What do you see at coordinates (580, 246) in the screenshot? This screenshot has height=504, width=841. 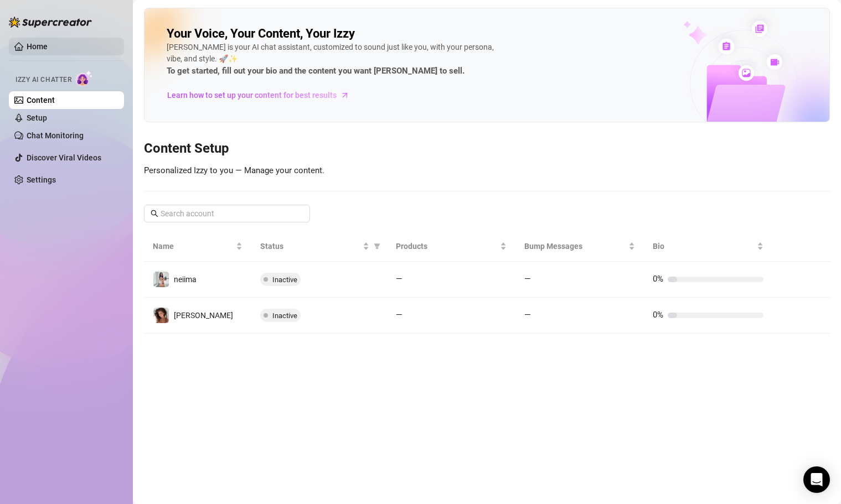 I see `th: Bump Messages` at bounding box center [580, 246].